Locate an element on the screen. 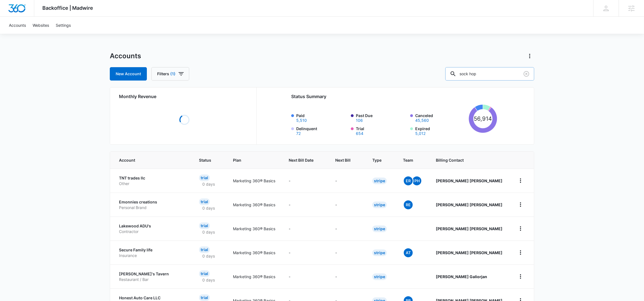 This screenshot has width=644, height=301. p: Personal Brand is located at coordinates (152, 208).